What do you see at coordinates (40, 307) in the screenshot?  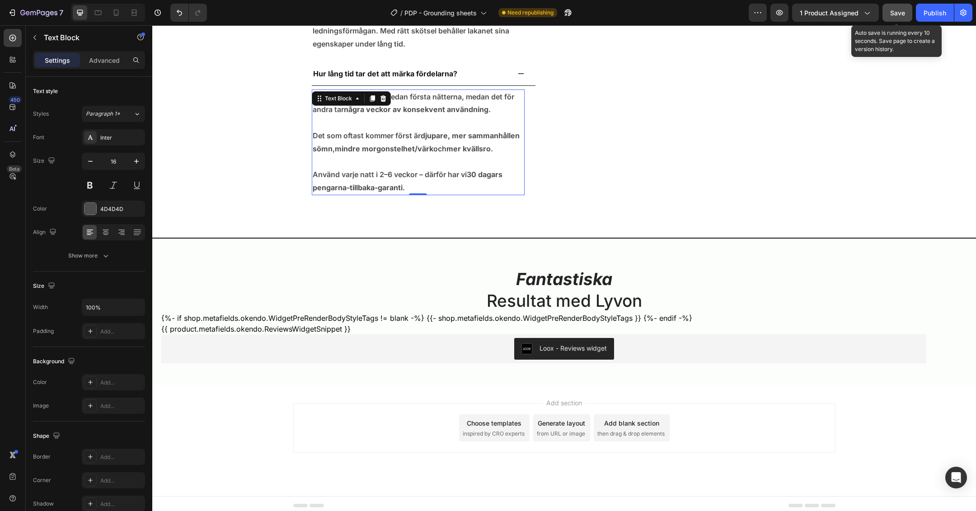 I see `div: Width` at bounding box center [40, 307].